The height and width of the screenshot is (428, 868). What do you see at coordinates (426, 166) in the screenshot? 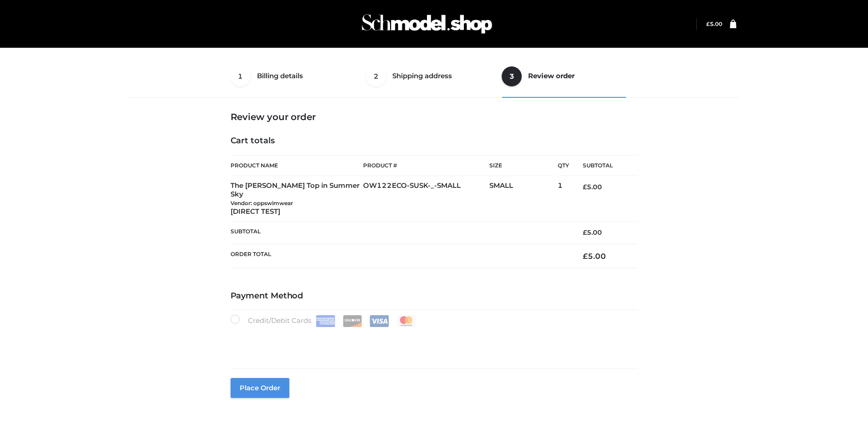
I see `th: Product #` at bounding box center [426, 166].